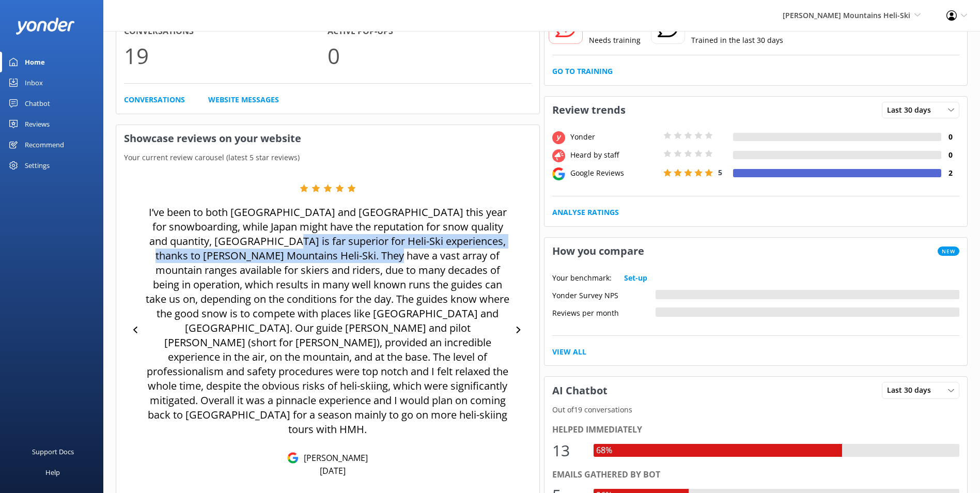 The image size is (980, 493). What do you see at coordinates (720, 172) in the screenshot?
I see `span: 5` at bounding box center [720, 172].